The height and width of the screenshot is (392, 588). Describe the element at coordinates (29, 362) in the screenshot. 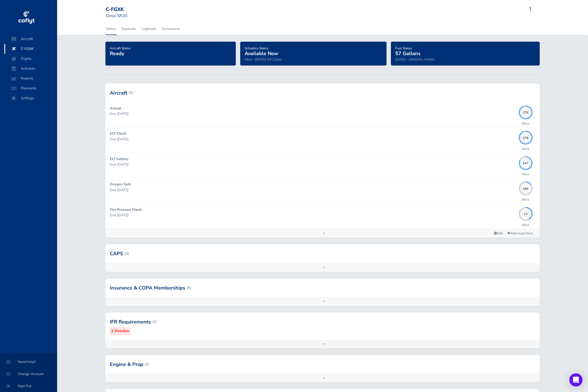

I see `span: Need Help?` at that location.